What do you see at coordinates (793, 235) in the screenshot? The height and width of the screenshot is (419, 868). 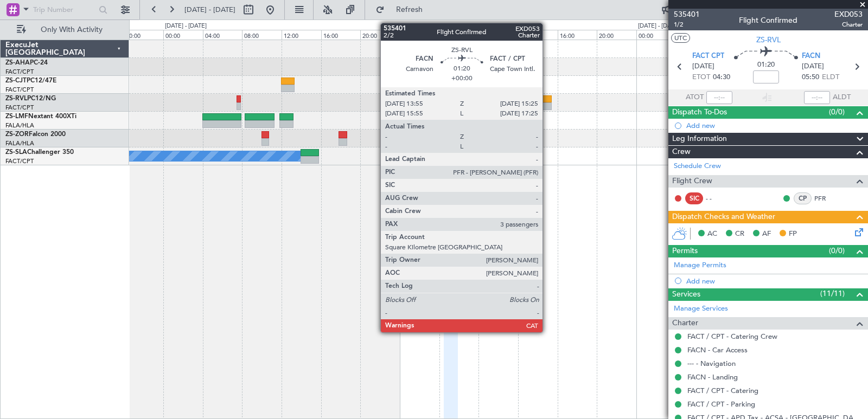 I see `span: FP` at bounding box center [793, 235].